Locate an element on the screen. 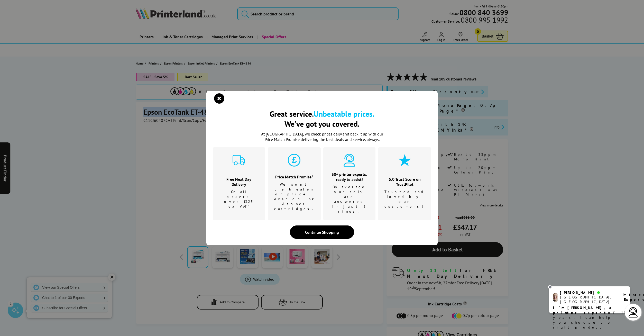 The width and height of the screenshot is (644, 336). img: expert-cyan.svg is located at coordinates (349, 160).